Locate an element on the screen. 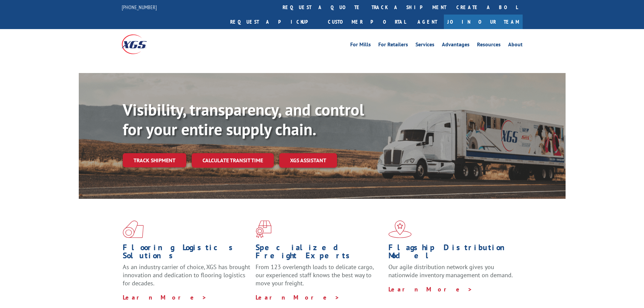  h1: Specialized Freight Experts is located at coordinates (320, 254).